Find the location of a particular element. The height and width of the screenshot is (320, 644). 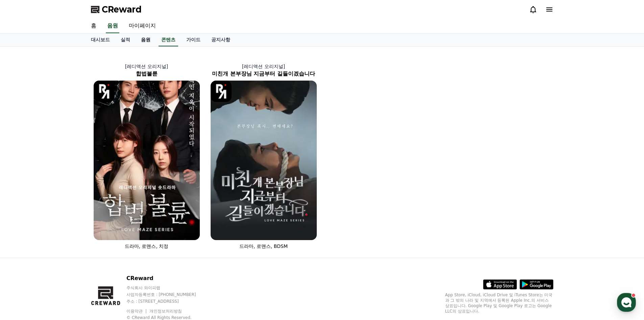

a: [레디액션 오리지널] 합법불륜 합법불륜 [object Object] Logo 드라마, 로맨스, 치정 is located at coordinates (147, 156).